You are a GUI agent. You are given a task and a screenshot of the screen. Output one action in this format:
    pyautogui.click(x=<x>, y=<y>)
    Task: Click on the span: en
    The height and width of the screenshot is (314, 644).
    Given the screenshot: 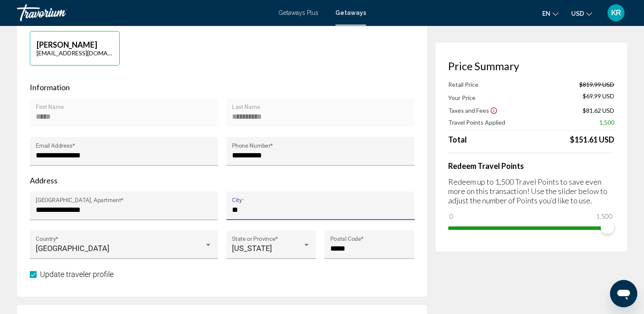 What is the action you would take?
    pyautogui.click(x=546, y=14)
    